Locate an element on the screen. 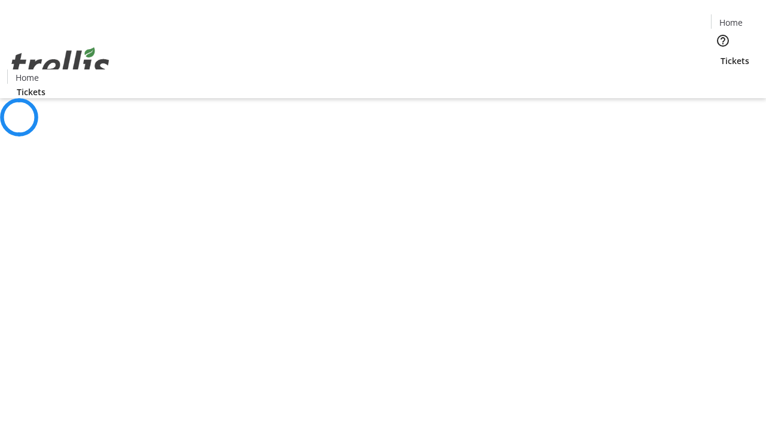 This screenshot has width=766, height=431. img: Orient E2E Organization MorWpmMO7W's Logo is located at coordinates (60, 64).